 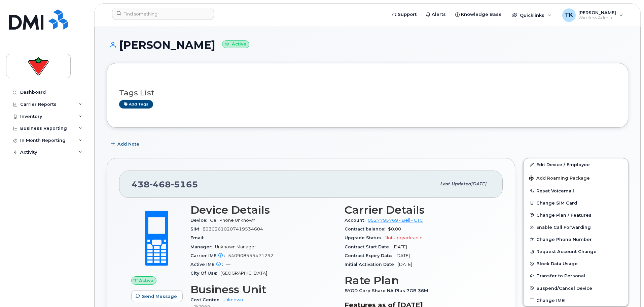 I want to click on a: Edit Device / Employee, so click(x=576, y=164).